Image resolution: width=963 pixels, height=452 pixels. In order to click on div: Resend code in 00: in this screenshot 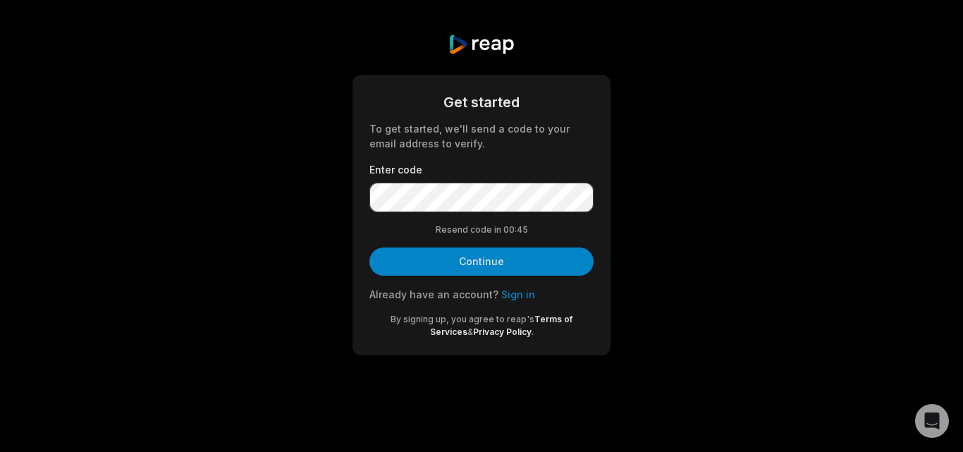, I will do `click(481, 230)`.